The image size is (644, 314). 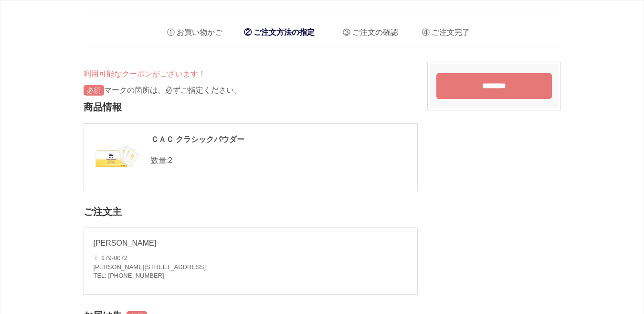 What do you see at coordinates (251, 90) in the screenshot?
I see `p: マークの箇所は、必ずご指定ください。` at bounding box center [251, 90].